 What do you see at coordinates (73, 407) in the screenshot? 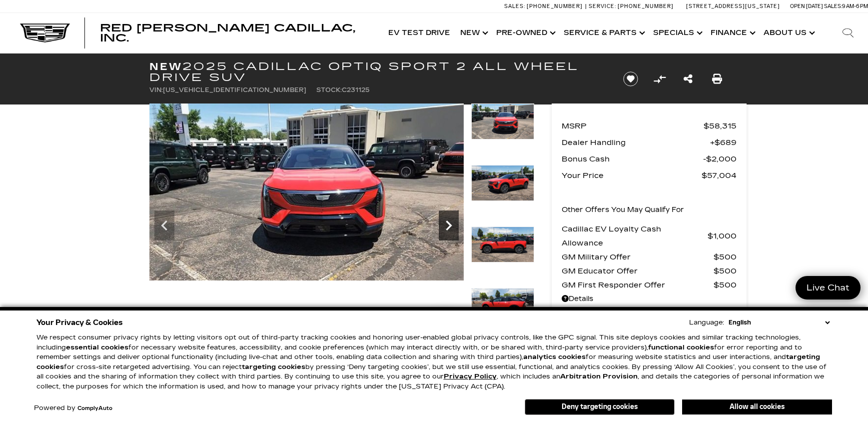
I see `div: Powered by` at bounding box center [73, 407].